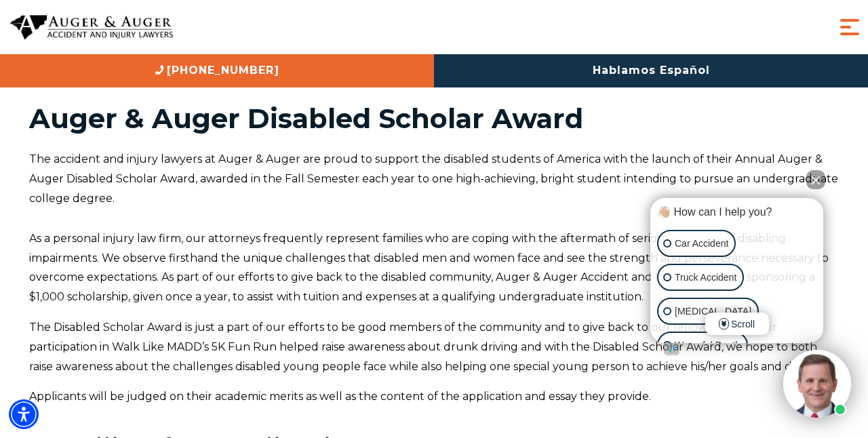  Describe the element at coordinates (737, 324) in the screenshot. I see `span: Scroll` at that location.